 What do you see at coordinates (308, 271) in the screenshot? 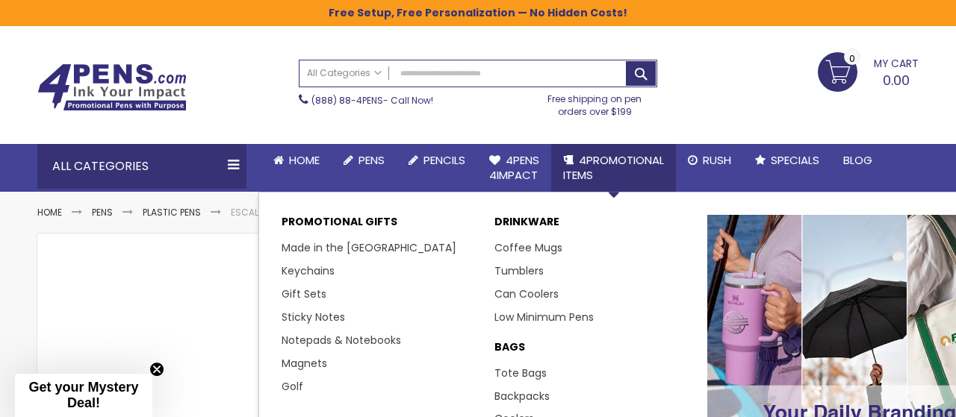
I see `a: Keychains` at bounding box center [308, 271].